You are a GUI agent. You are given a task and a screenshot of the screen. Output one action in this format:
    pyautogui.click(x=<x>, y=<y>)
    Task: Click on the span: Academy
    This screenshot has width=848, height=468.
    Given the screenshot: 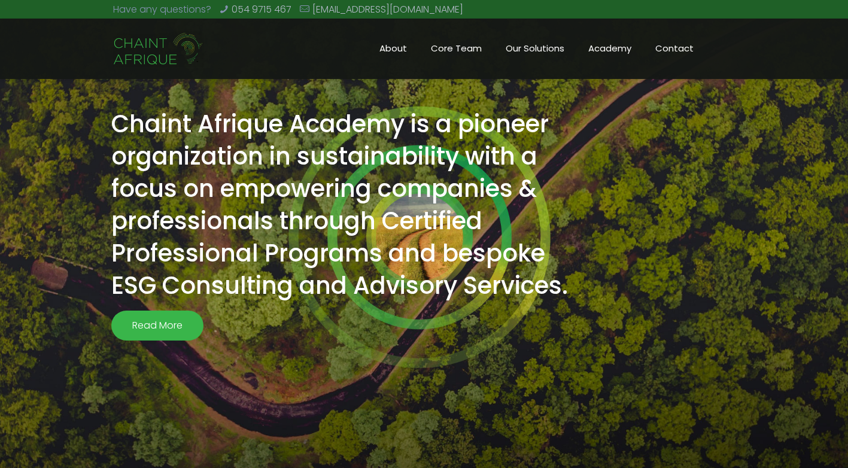 What is the action you would take?
    pyautogui.click(x=610, y=48)
    